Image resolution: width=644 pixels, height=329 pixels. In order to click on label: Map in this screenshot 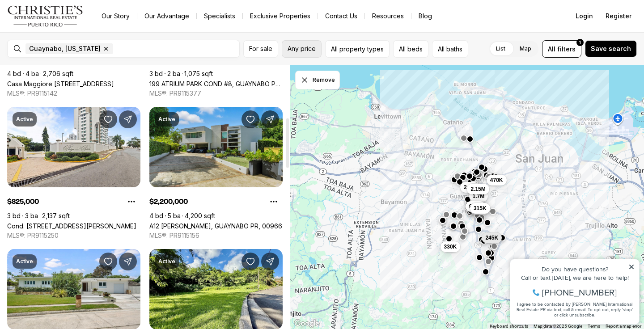, I will do `click(526, 48)`.